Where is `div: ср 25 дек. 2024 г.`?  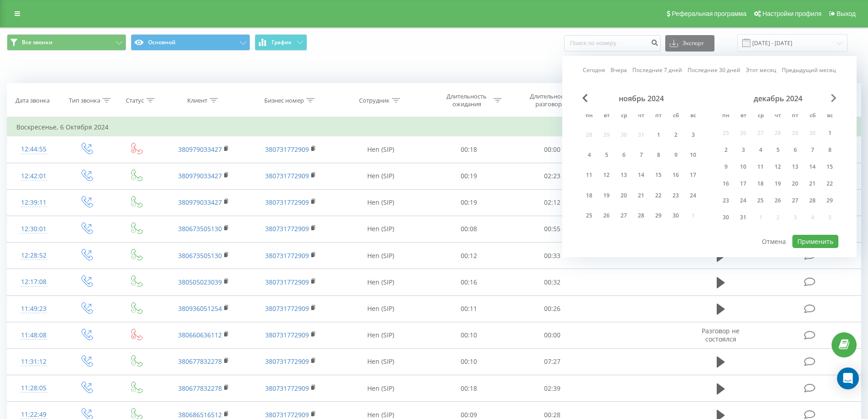 div: ср 25 дек. 2024 г. is located at coordinates (760, 200).